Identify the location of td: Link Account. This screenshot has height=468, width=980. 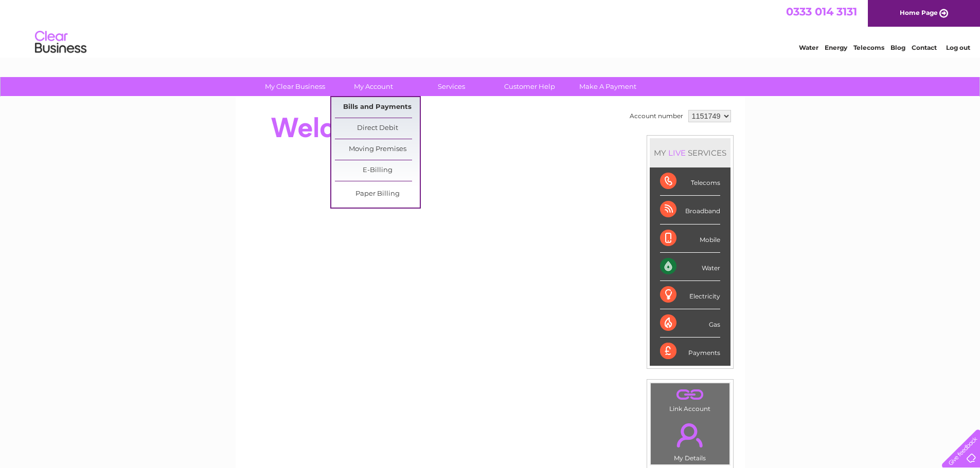
(690, 399).